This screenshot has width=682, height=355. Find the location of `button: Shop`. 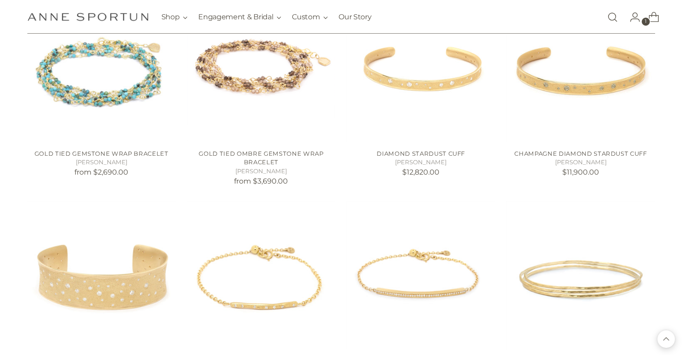

button: Shop is located at coordinates (174, 17).